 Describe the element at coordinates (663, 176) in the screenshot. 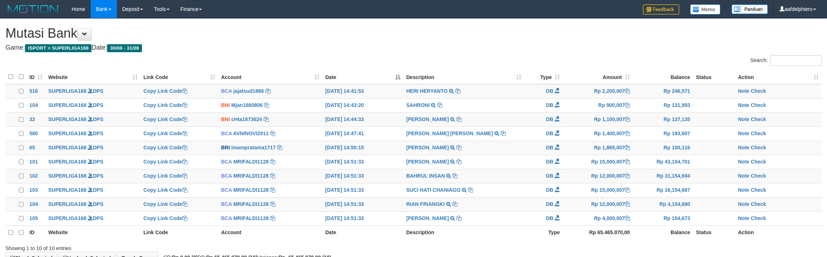

I see `td: Rp 31,154,694` at that location.